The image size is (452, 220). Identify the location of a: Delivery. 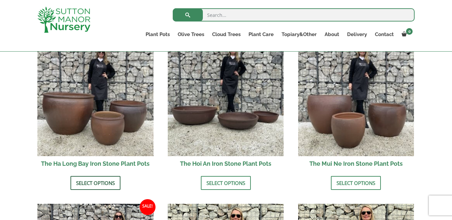
(357, 34).